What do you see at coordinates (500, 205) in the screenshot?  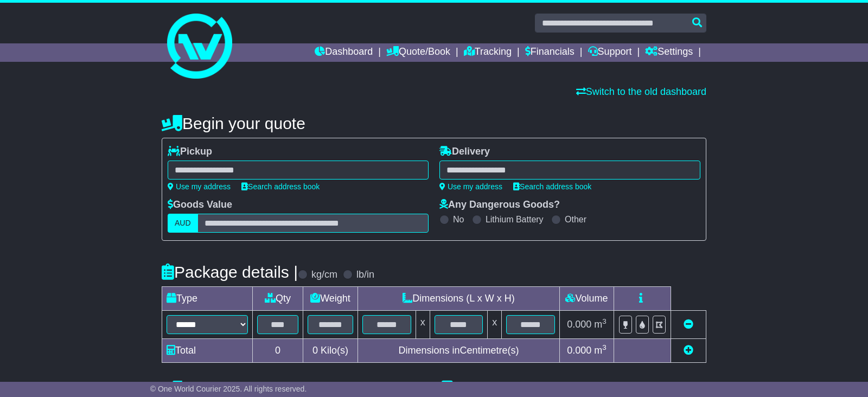 I see `label: Any Dangerous Goods?` at bounding box center [500, 205].